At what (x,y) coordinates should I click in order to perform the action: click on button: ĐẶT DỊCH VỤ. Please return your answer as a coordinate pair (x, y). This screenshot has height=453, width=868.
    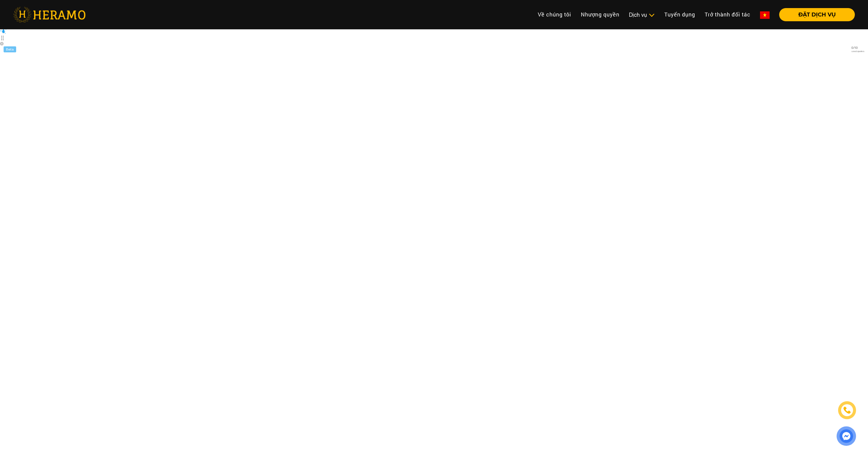
    Looking at the image, I should click on (817, 15).